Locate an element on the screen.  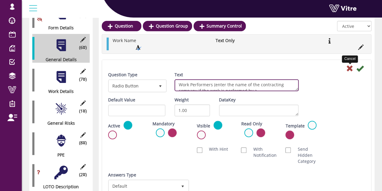
div: LOTO Description is located at coordinates (59, 186).